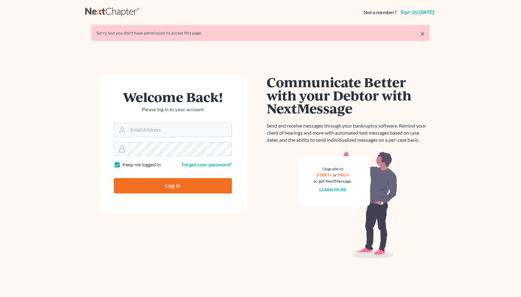 The image size is (521, 297). Describe the element at coordinates (333, 189) in the screenshot. I see `a: Learn more` at that location.